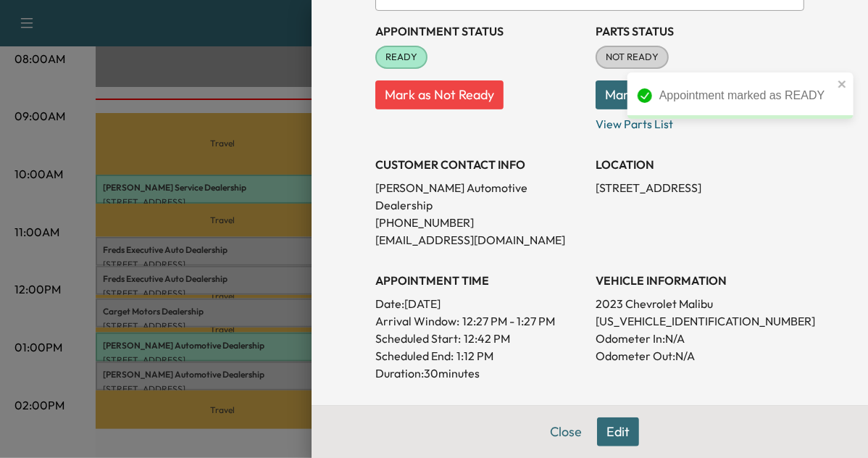 The width and height of the screenshot is (868, 458). Describe the element at coordinates (509, 321) in the screenshot. I see `span: 12:27 PM - 1:27 PM` at that location.